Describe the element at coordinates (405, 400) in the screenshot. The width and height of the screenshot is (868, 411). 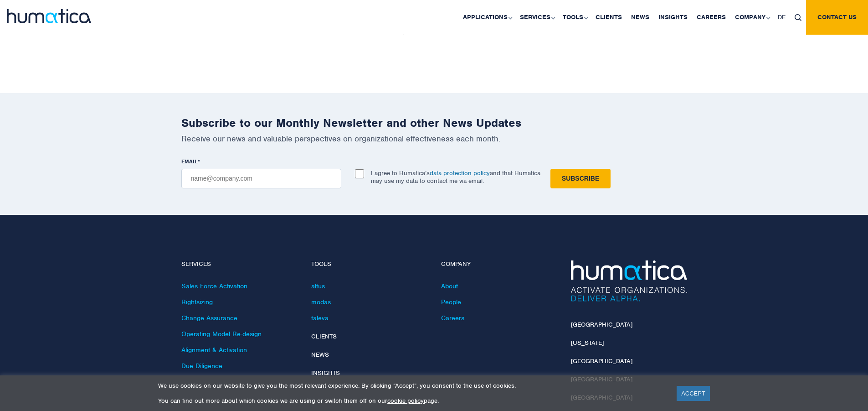
I see `a: cookie policy` at that location.